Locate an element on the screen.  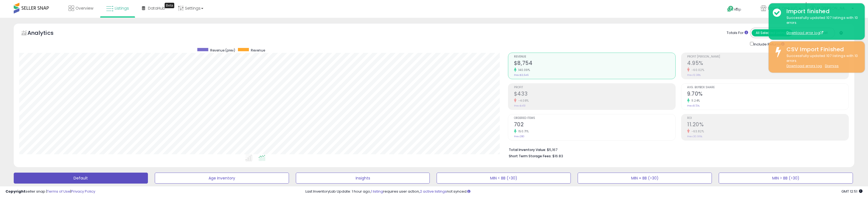
a: Privacy Policy is located at coordinates (83, 191).